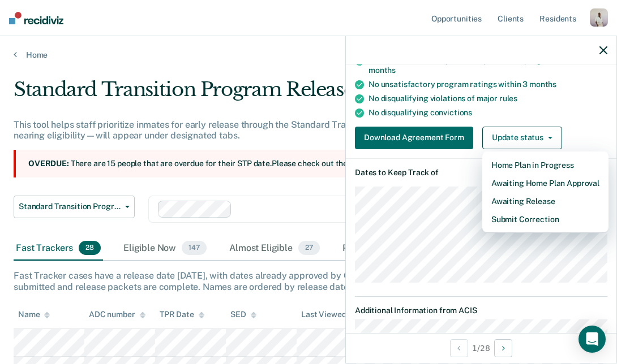  I want to click on section: There are 15 people that are overdue for their STP date. Please check out the on the selected cas..., so click(291, 163).